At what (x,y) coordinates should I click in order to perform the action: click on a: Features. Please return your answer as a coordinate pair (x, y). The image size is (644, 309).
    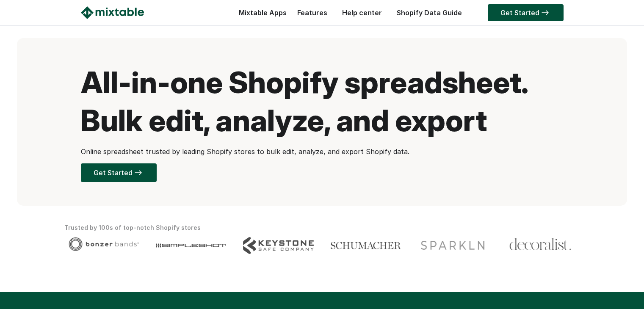
    Looking at the image, I should click on (312, 13).